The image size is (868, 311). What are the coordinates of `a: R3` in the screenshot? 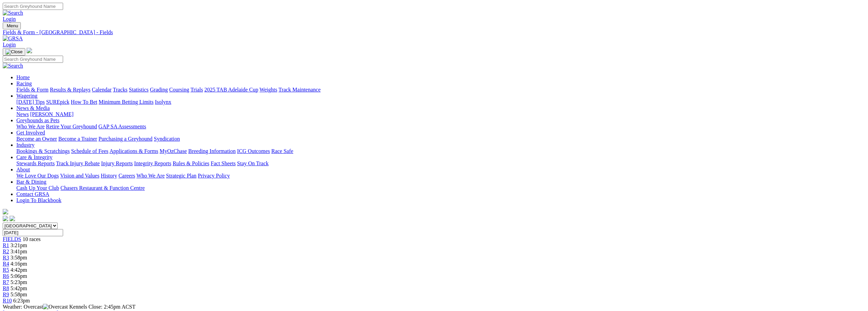 It's located at (6, 257).